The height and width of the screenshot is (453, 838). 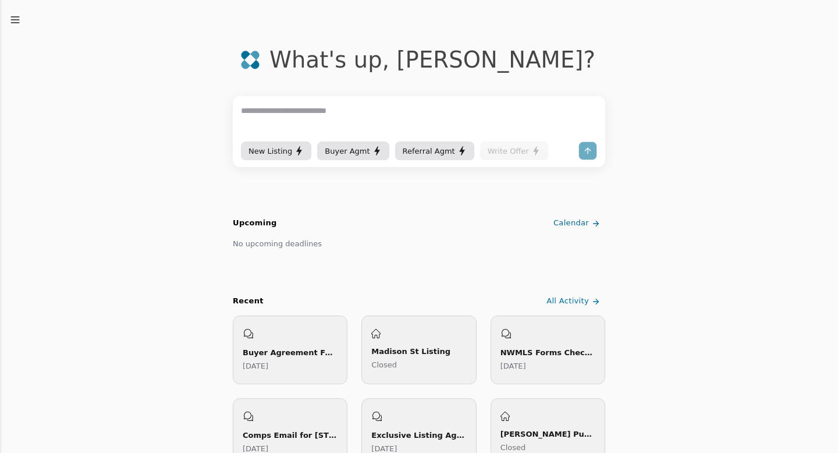 What do you see at coordinates (276, 151) in the screenshot?
I see `div: New Listing` at bounding box center [276, 151].